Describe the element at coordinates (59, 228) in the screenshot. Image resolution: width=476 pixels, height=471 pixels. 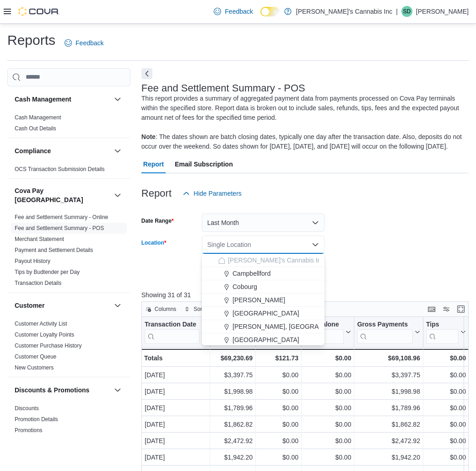
I see `span: Fee and Settlement Summary - POS` at that location.